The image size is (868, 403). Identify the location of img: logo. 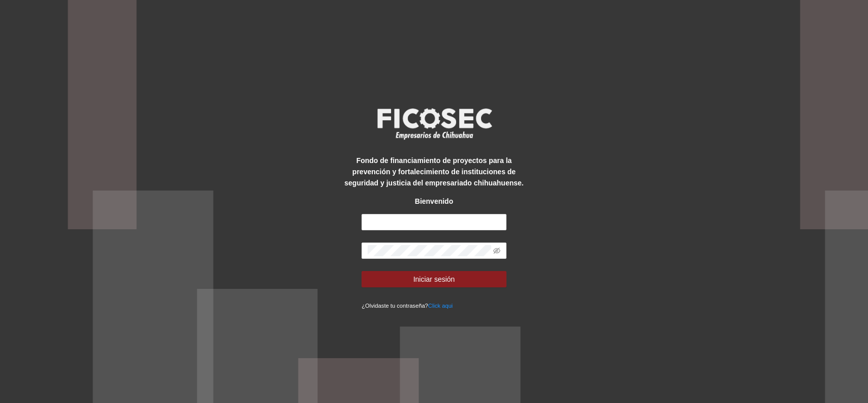
(434, 123).